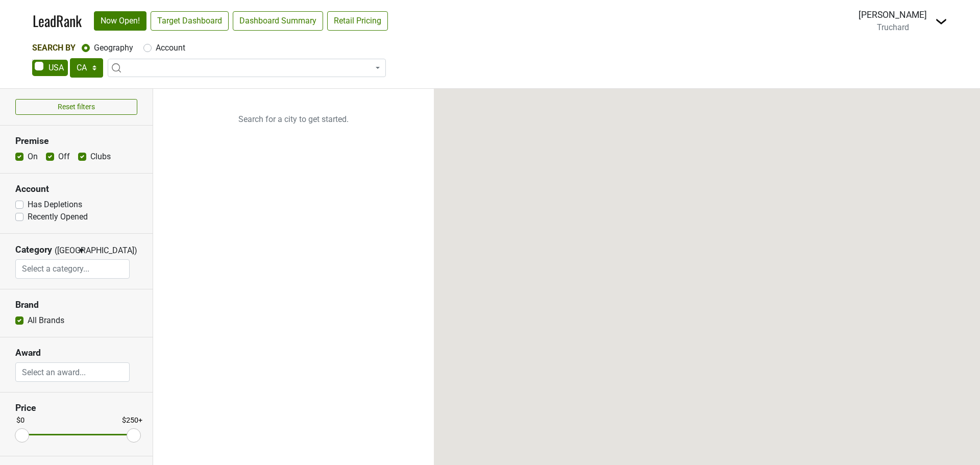  What do you see at coordinates (893, 27) in the screenshot?
I see `span: Truchard` at bounding box center [893, 27].